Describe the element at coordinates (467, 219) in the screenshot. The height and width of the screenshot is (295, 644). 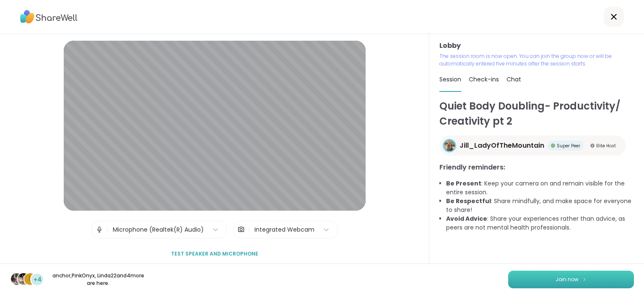
I see `b: Avoid Advice` at that location.